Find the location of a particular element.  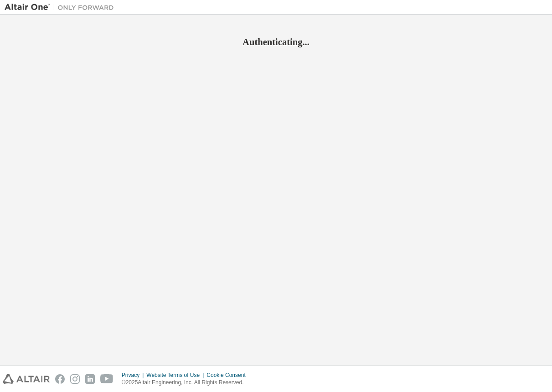

h2: Authenticating... is located at coordinates (276, 42).